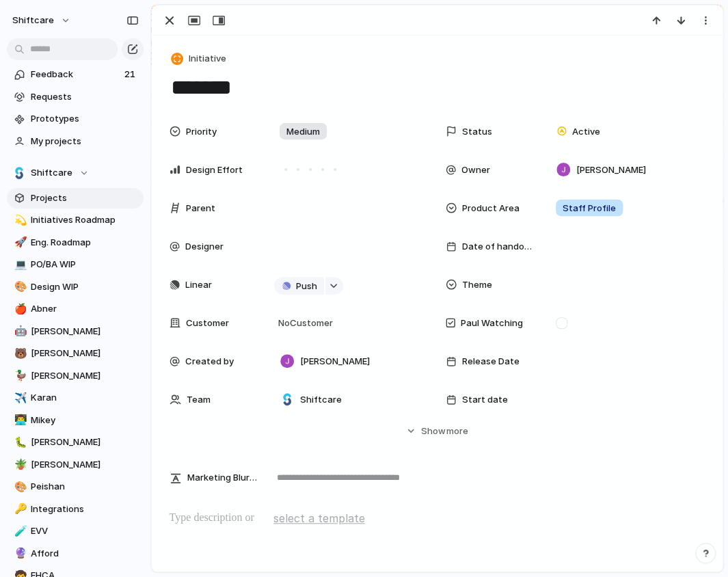 The height and width of the screenshot is (577, 728). Describe the element at coordinates (76, 398) in the screenshot. I see `a: ✈️Karan` at that location.